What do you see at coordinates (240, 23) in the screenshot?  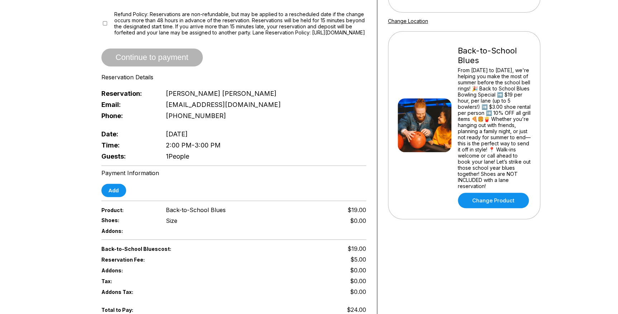 I see `span: Refund Policy: Reservations are non-refundable, but may be applied to a rescheduled date if the c...` at bounding box center [240, 23].